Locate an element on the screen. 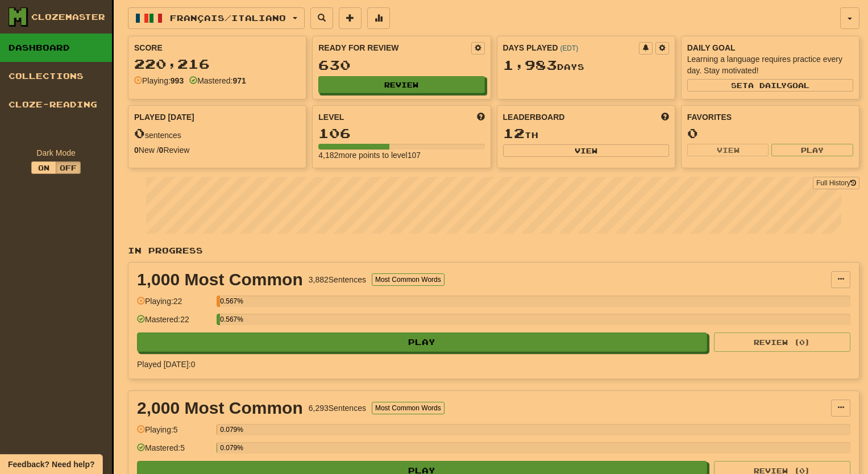 Image resolution: width=868 pixels, height=474 pixels. a: Full History is located at coordinates (836, 183).